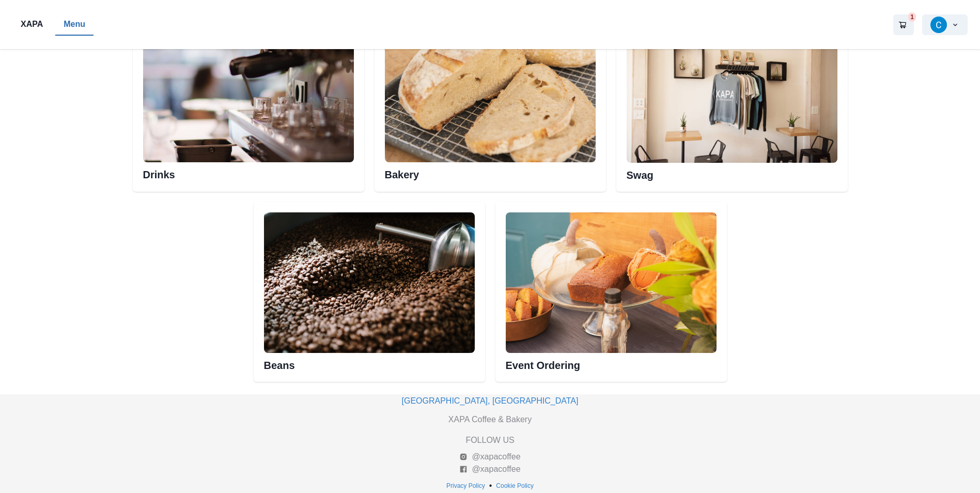  Describe the element at coordinates (75, 24) in the screenshot. I see `p: Menu` at that location.